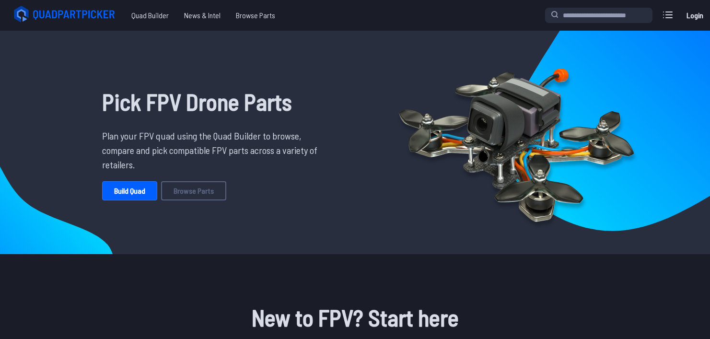 Image resolution: width=710 pixels, height=339 pixels. Describe the element at coordinates (202, 15) in the screenshot. I see `a: News & Intel` at that location.